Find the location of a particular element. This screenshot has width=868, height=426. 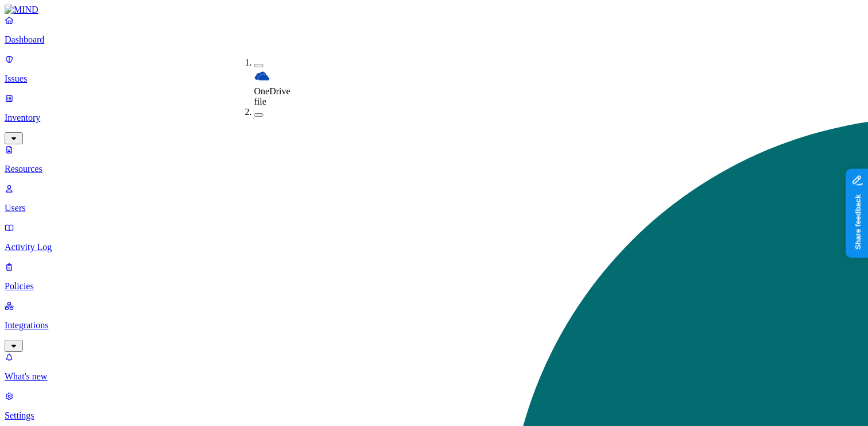

a: Issues is located at coordinates (434, 69).